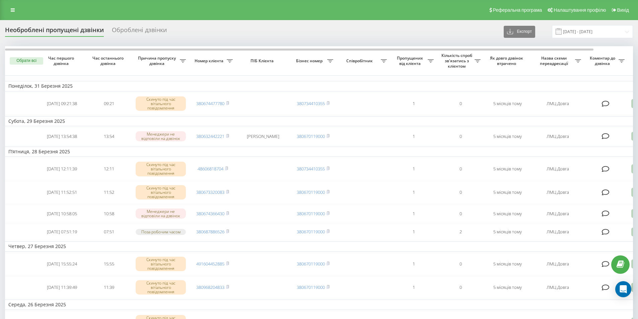  I want to click on span: Час останнього дзвінка, so click(109, 61).